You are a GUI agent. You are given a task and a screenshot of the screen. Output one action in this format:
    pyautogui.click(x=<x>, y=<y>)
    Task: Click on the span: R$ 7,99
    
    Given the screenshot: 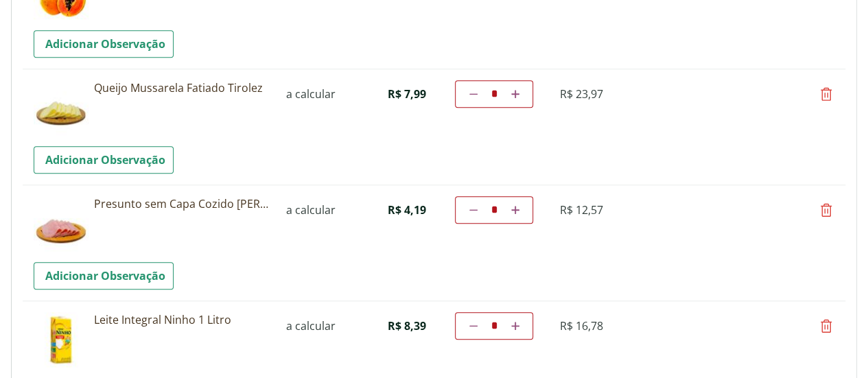 What is the action you would take?
    pyautogui.click(x=407, y=94)
    